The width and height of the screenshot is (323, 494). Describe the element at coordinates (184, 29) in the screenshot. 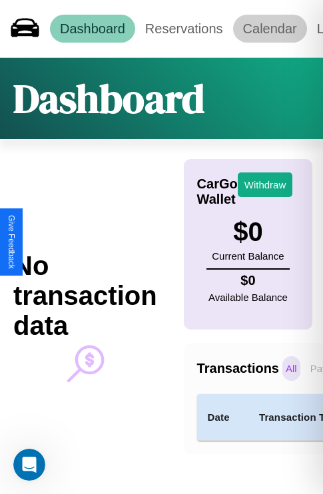

I see `a: Reservations` at that location.